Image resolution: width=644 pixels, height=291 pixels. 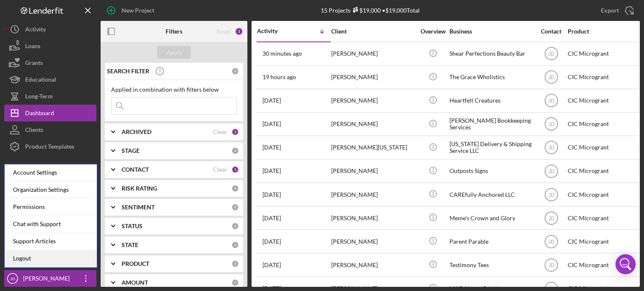 What do you see at coordinates (135, 283) in the screenshot?
I see `b: AMOUNT` at bounding box center [135, 283].